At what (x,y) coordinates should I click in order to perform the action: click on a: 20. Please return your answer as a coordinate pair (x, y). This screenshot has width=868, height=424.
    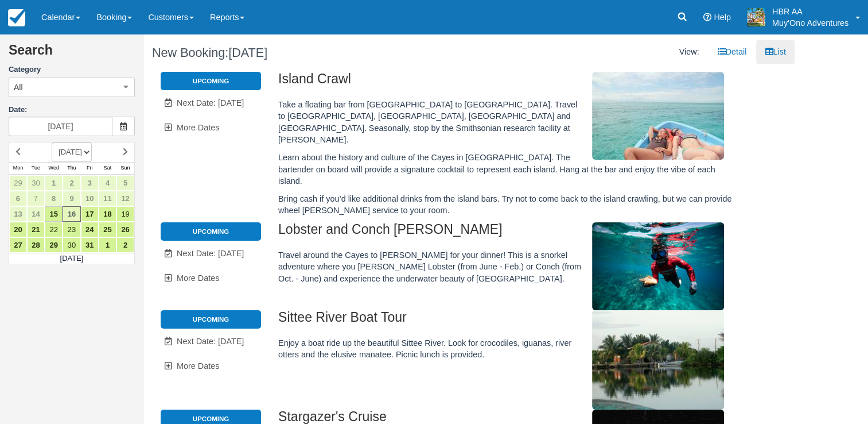
    Looking at the image, I should click on (18, 229).